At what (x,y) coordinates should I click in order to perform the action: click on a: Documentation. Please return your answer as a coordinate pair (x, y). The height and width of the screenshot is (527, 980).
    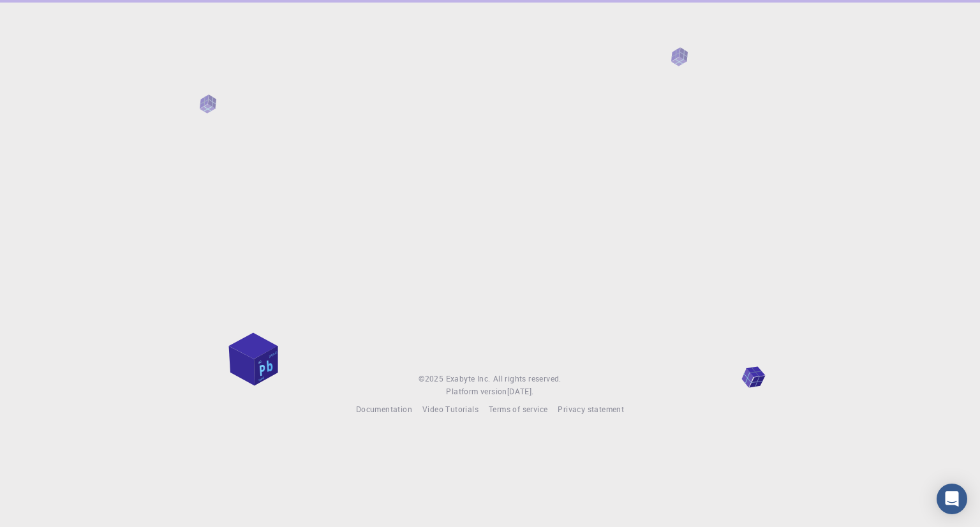
    Looking at the image, I should click on (384, 409).